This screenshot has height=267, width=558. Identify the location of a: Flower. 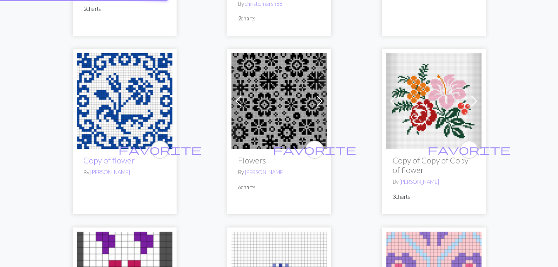
(434, 100).